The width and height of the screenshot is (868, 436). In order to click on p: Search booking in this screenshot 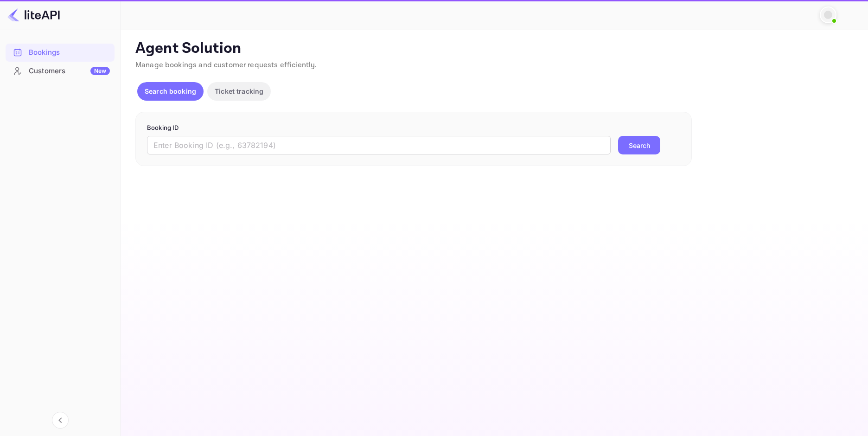, I will do `click(170, 91)`.